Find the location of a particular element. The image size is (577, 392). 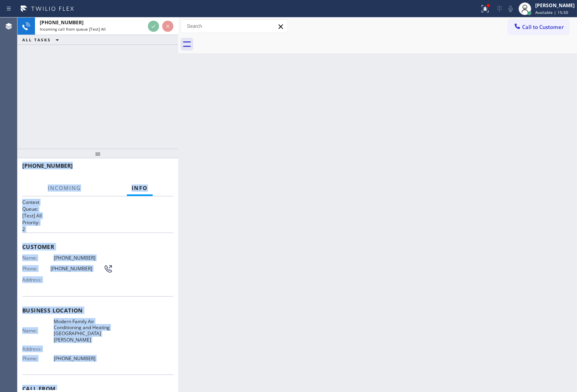

p: 2 is located at coordinates (98, 229).